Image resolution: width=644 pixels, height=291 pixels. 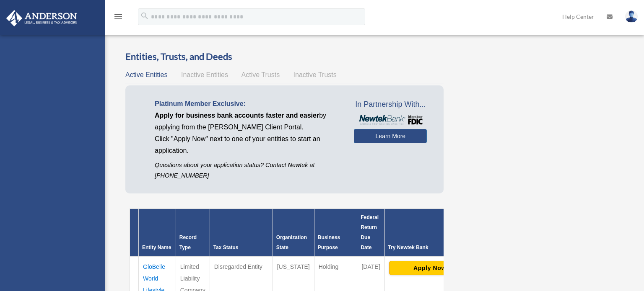 What do you see at coordinates (205, 75) in the screenshot?
I see `span: Inactive Entities` at bounding box center [205, 75].